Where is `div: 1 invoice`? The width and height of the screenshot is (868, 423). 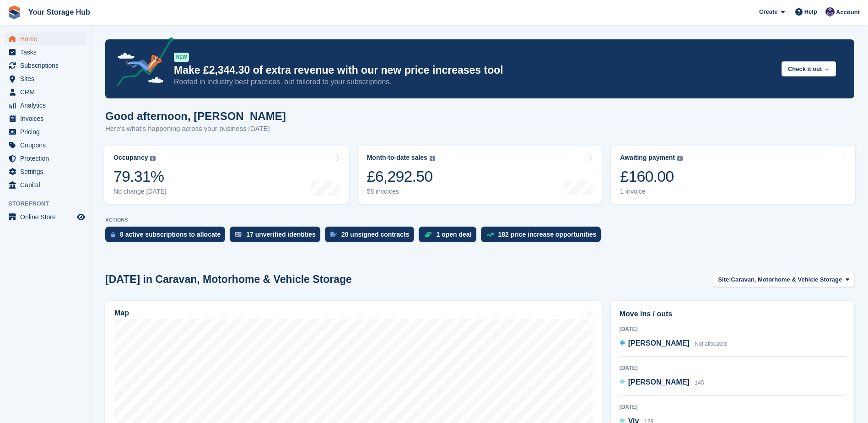
div: 1 invoice is located at coordinates (651, 191).